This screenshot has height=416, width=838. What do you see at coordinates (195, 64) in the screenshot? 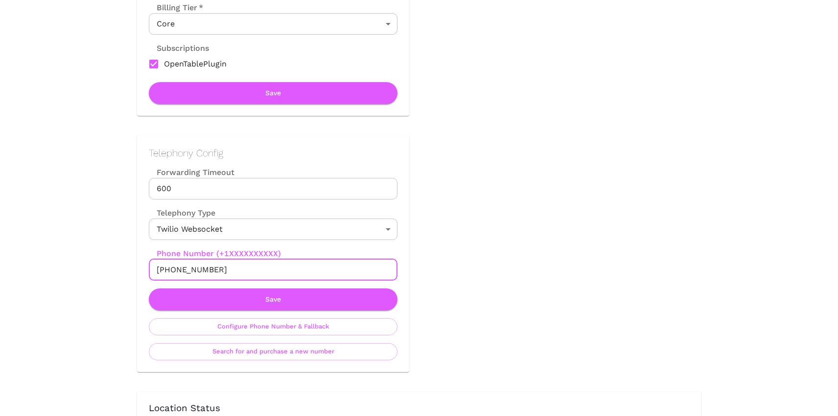
I see `span: OpenTablePlugin` at bounding box center [195, 64].